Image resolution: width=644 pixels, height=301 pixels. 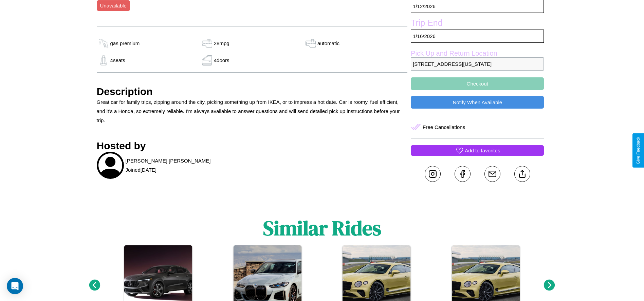 What do you see at coordinates (477, 83) in the screenshot?
I see `button: Checkout` at bounding box center [477, 83].